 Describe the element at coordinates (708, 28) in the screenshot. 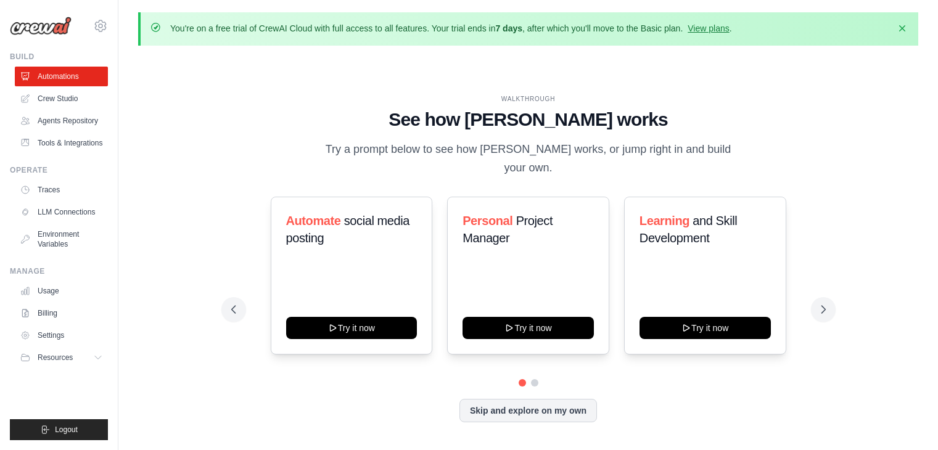

I see `a: View plans` at that location.